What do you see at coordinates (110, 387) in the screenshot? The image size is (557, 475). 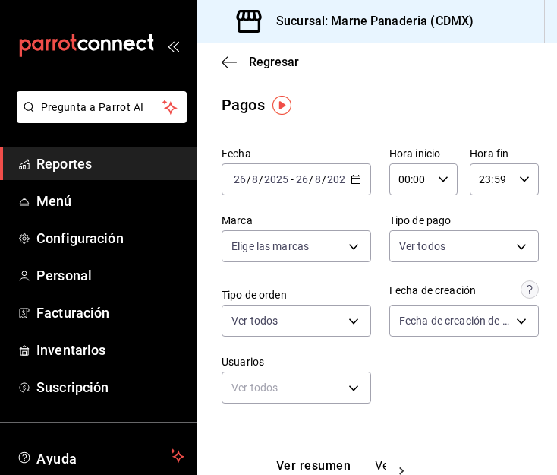 I see `span: Suscripción` at bounding box center [110, 387].